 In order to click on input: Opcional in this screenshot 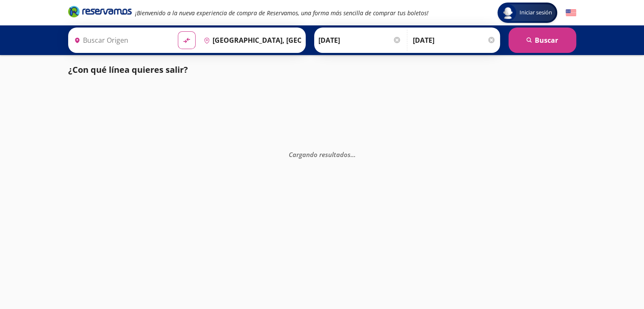, I will do `click(454, 40)`.